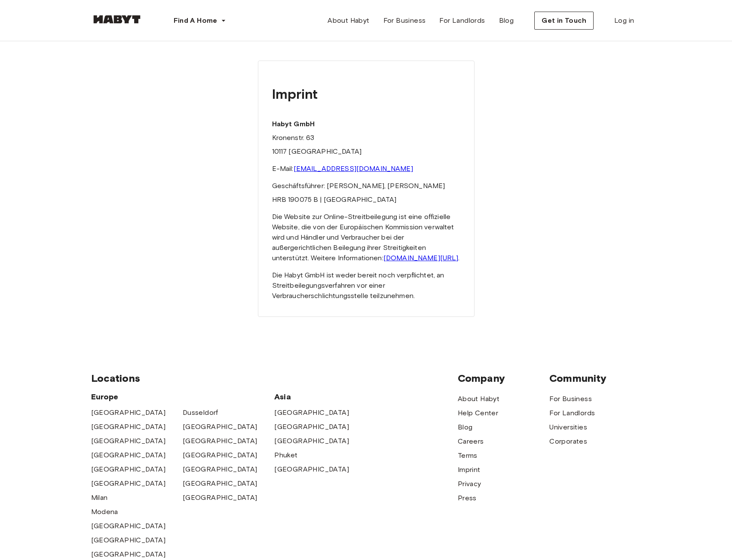 This screenshot has width=732, height=560. Describe the element at coordinates (104, 512) in the screenshot. I see `span: Modena` at that location.